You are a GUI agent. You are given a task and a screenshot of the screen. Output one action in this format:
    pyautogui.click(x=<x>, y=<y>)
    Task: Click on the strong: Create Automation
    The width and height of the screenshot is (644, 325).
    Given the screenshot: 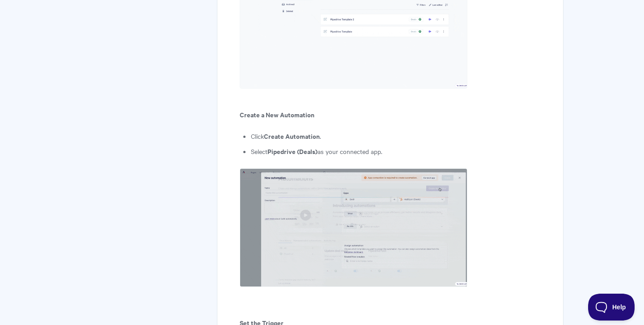 What is the action you would take?
    pyautogui.click(x=292, y=136)
    